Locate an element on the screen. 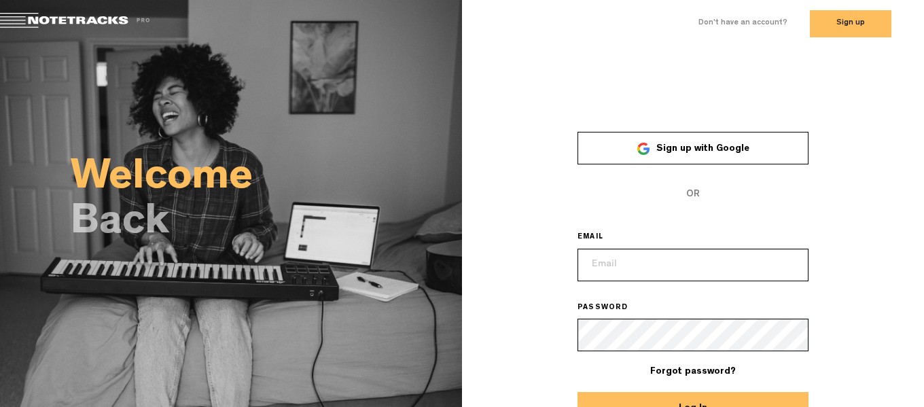  label: EMAIL is located at coordinates (600, 238).